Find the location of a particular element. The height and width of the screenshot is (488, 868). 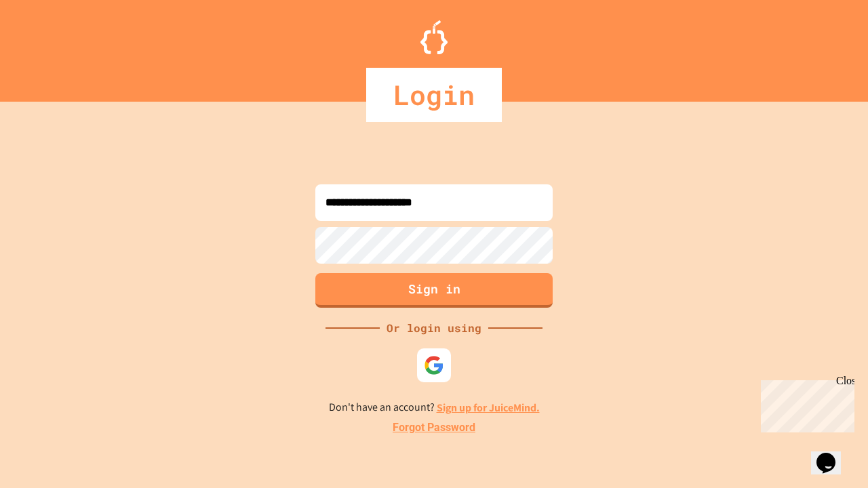

p: Don't have an account? is located at coordinates (434, 407).